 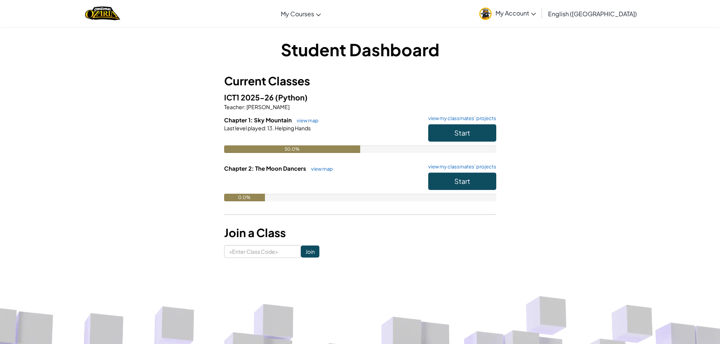 What do you see at coordinates (102, 13) in the screenshot?
I see `img: Home` at bounding box center [102, 13].